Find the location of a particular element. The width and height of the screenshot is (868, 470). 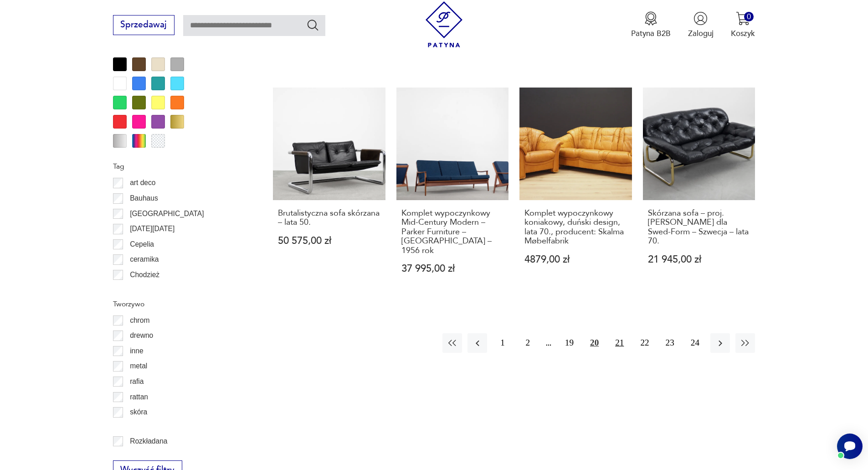

a: Komplet wypoczynkowy Mid-Century Modern – Parker Furniture – Australia – 1956 rokKomplet wypoczyn... is located at coordinates (453, 191).